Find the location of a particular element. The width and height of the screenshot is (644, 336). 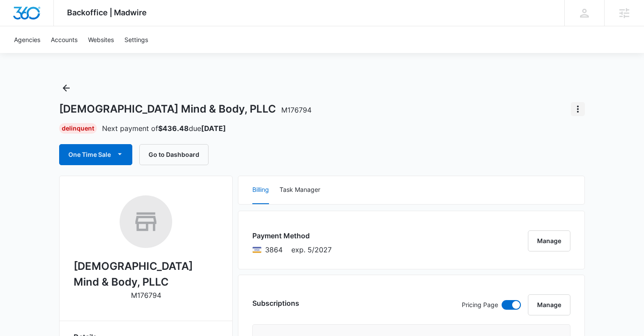

a: Go to Dashboard is located at coordinates (174, 155).